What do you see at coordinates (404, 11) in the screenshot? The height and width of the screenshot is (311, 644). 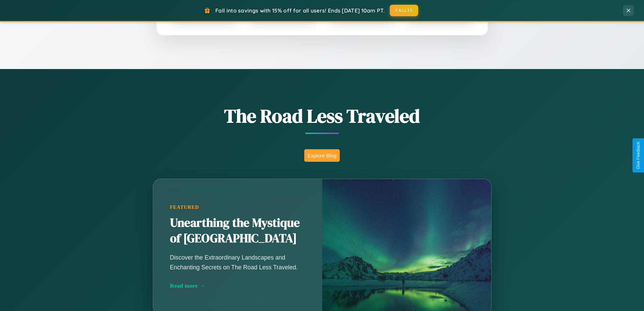 I see `button: FALL15` at bounding box center [404, 11].